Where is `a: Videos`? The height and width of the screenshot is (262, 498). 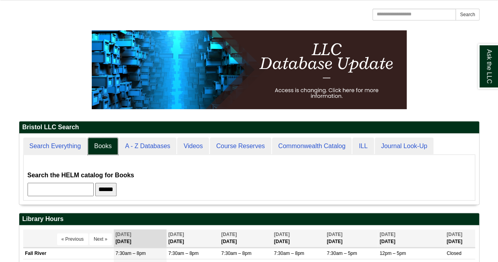 a: Videos is located at coordinates (193, 146).